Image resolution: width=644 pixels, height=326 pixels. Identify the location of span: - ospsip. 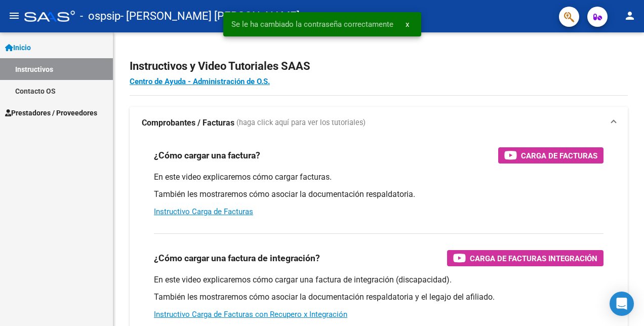
(100, 16).